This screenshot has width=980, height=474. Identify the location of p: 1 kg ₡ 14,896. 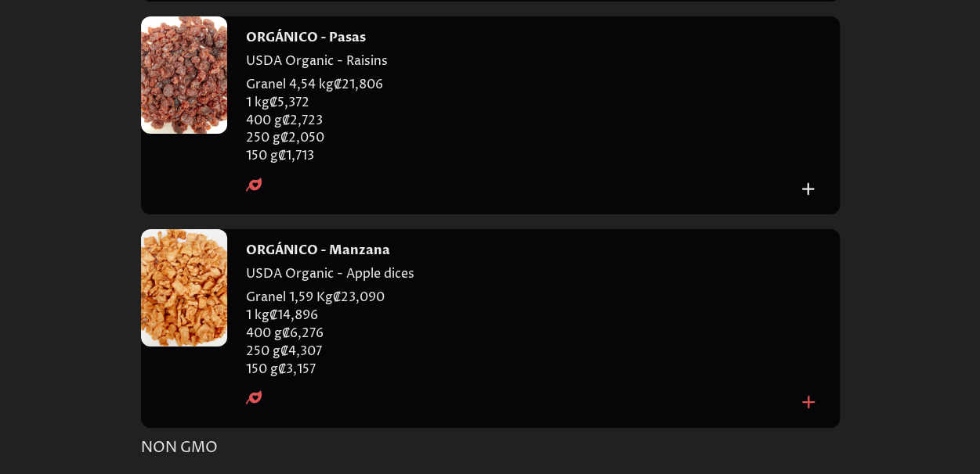
(521, 316).